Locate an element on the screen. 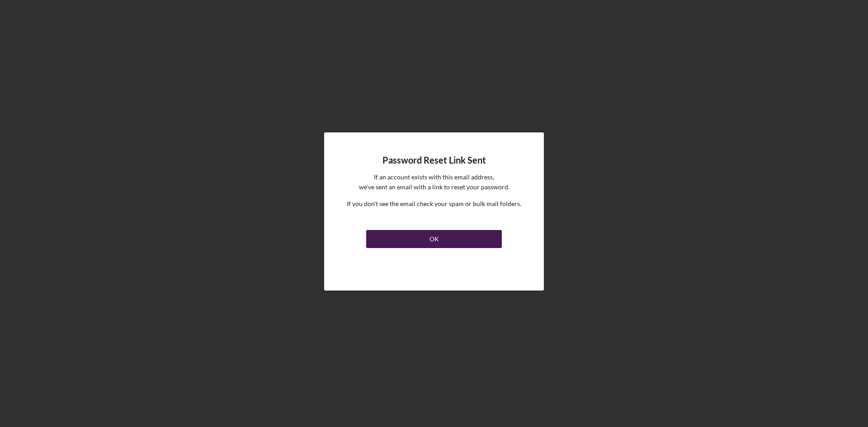  p: If you don't see the email check your spam or bulk mail folders. is located at coordinates (434, 204).